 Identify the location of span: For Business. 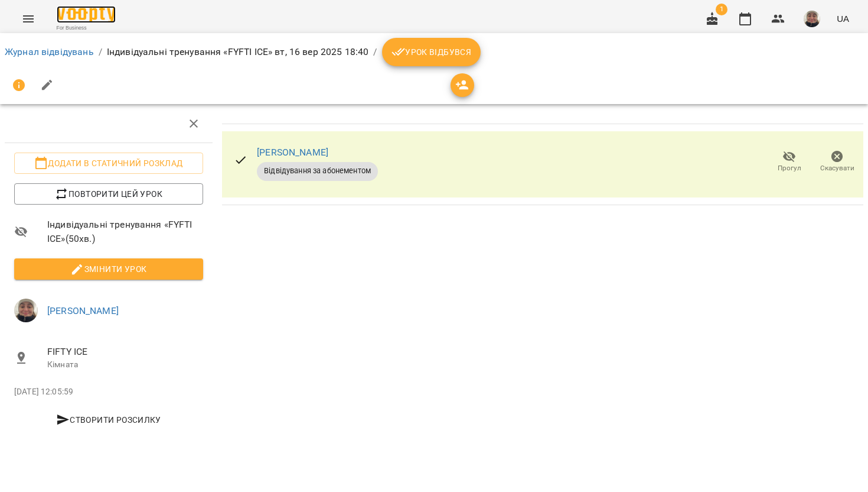
(86, 28).